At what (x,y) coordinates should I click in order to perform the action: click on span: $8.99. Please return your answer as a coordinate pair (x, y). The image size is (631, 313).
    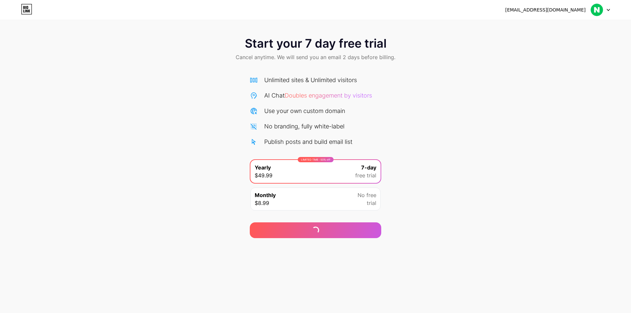
    Looking at the image, I should click on (262, 203).